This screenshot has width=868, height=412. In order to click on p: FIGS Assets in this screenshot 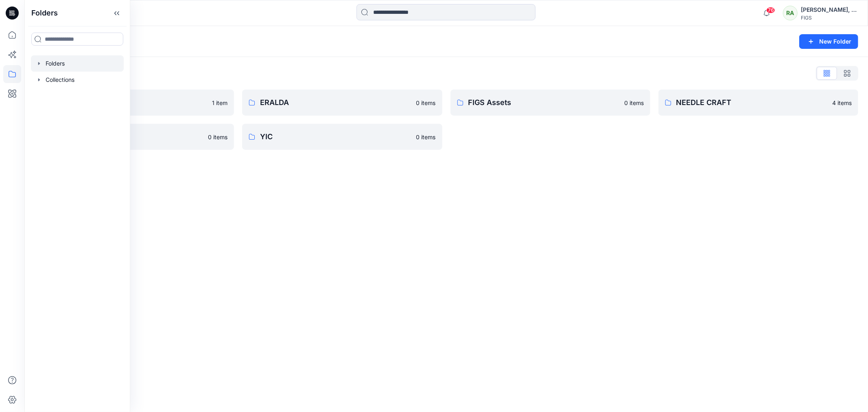, I will do `click(544, 103)`.